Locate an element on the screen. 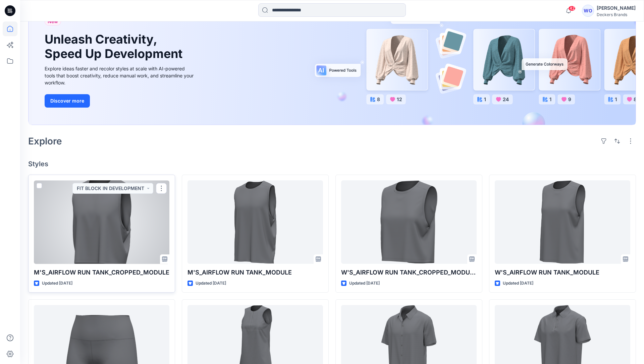 This screenshot has width=644, height=364. p: W'S_AIRFLOW RUN TANK_MODULE is located at coordinates (563, 273).